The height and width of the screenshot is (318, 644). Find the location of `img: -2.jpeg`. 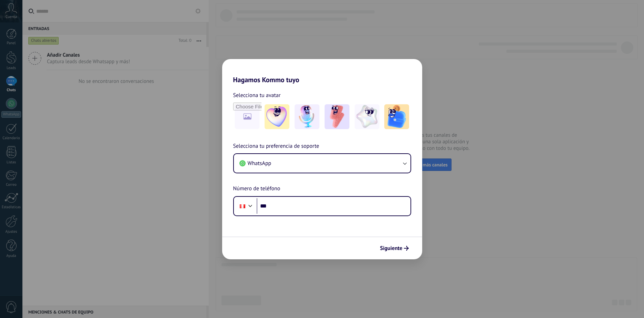

img: -2.jpeg is located at coordinates (307, 116).